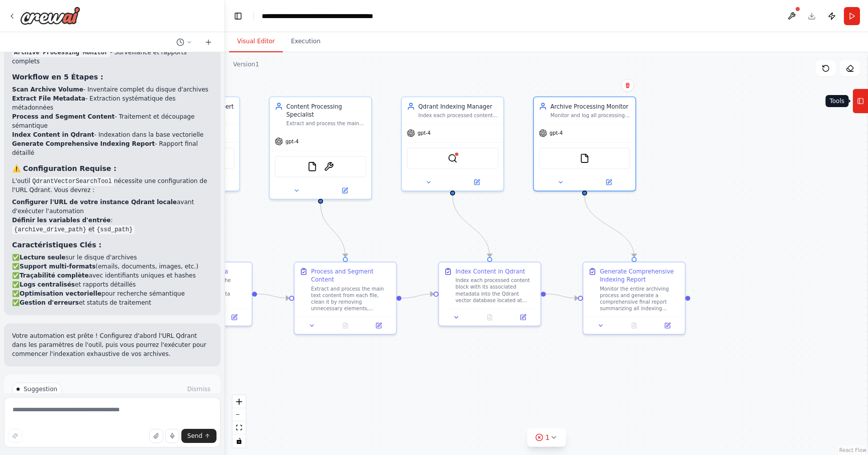 The height and width of the screenshot is (455, 868). I want to click on strong: Process and Segment Content, so click(63, 117).